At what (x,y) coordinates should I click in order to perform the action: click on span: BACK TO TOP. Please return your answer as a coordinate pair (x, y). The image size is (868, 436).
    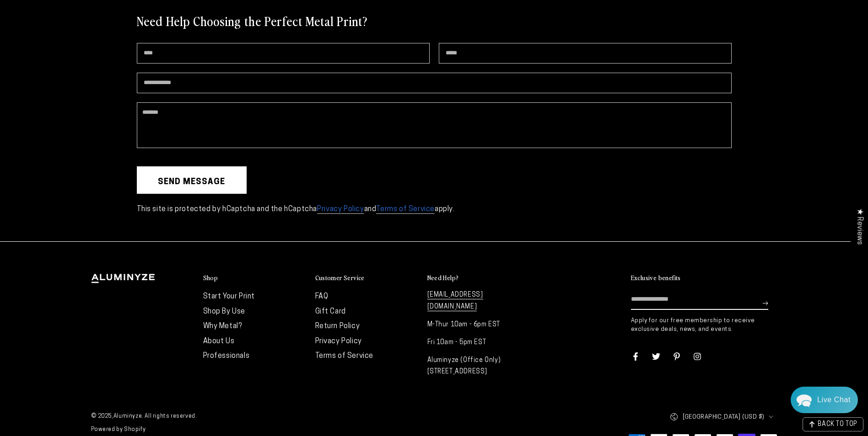
    Looking at the image, I should click on (838, 425).